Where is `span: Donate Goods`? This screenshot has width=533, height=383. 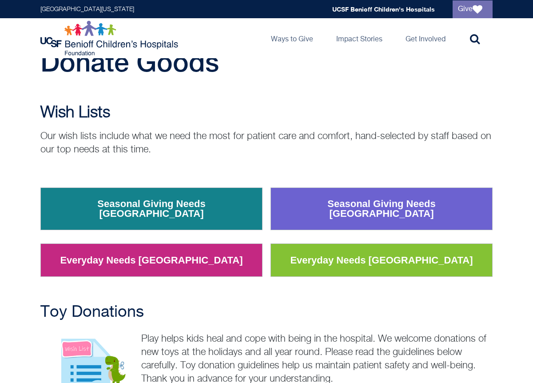
span: Donate Goods is located at coordinates (130, 62).